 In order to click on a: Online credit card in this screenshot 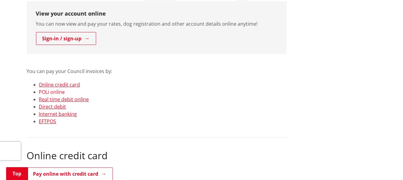, I will do `click(59, 84)`.